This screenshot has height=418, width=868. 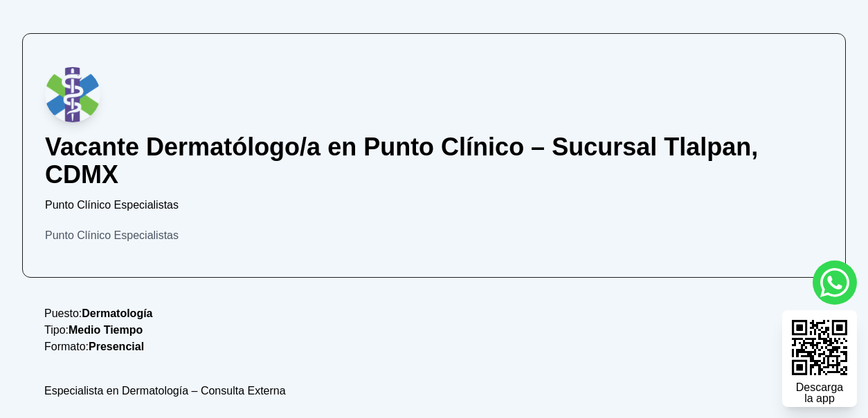 I want to click on img: Logo, so click(x=73, y=95).